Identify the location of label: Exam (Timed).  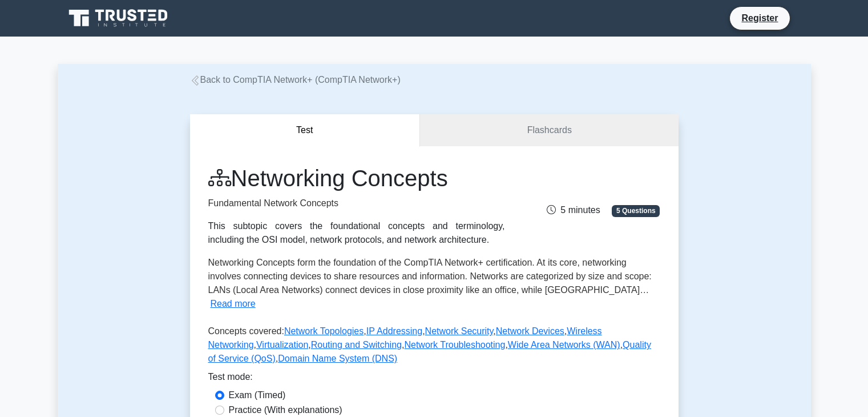
(258, 395).